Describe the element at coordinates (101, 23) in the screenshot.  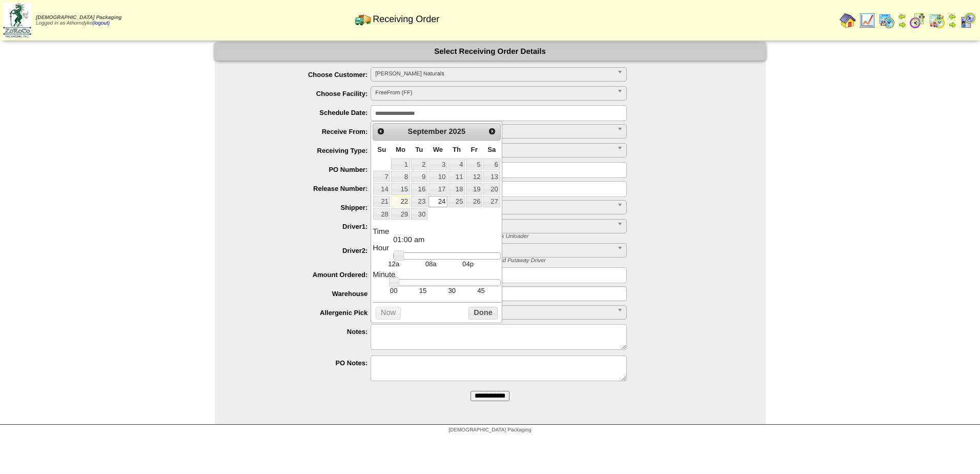
I see `a: (logout)` at that location.